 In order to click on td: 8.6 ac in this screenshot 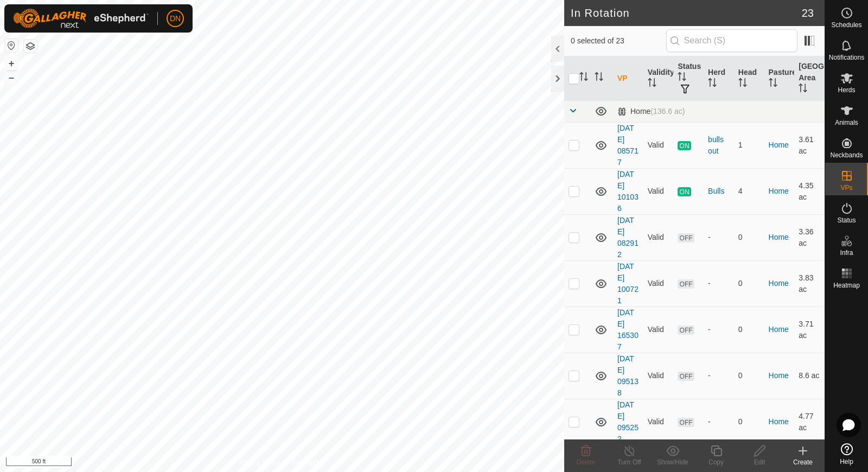, I will do `click(809, 375)`.